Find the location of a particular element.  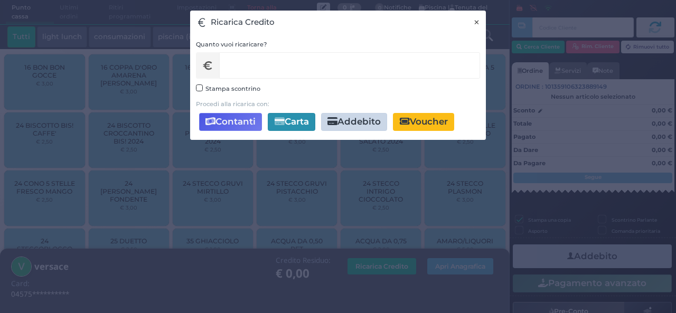

button: Contanti is located at coordinates (230, 122).